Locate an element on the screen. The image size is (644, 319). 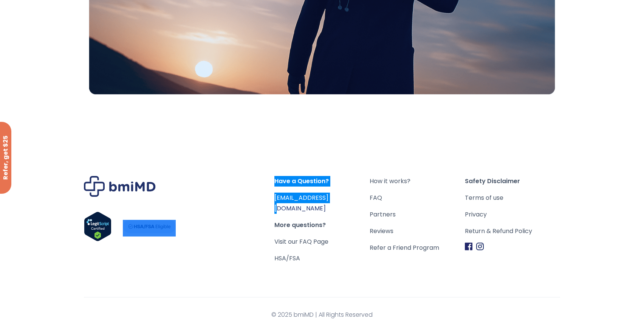
a: FAQ is located at coordinates (417, 198).